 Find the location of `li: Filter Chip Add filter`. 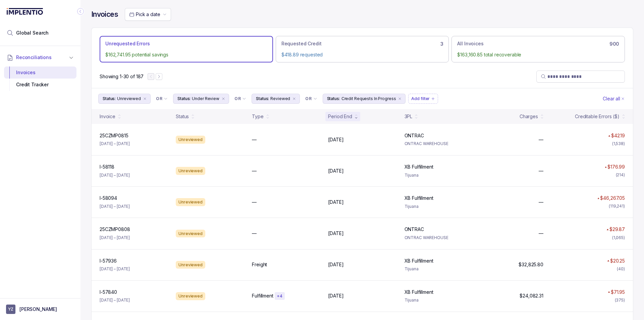

li: Filter Chip Add filter is located at coordinates (423, 99).